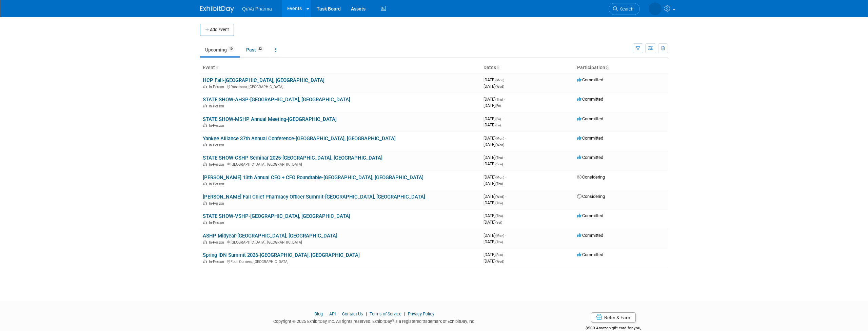 Image resolution: width=868 pixels, height=331 pixels. I want to click on a: Sort by Event Name, so click(217, 68).